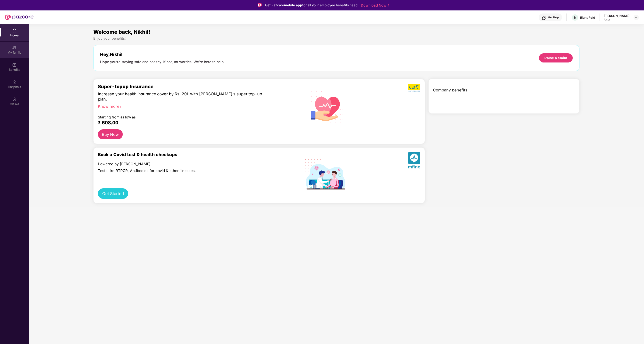 The width and height of the screenshot is (644, 344). Describe the element at coordinates (120, 107) in the screenshot. I see `span: right` at that location.